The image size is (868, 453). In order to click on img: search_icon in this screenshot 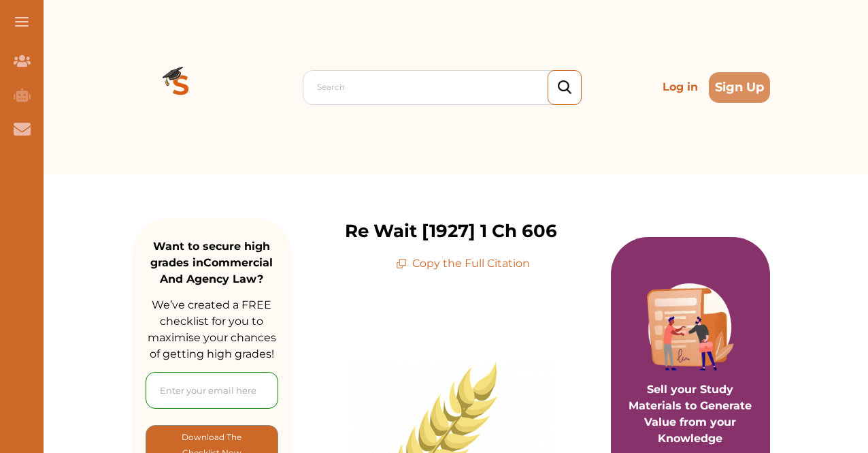, I will do `click(565, 87)`.